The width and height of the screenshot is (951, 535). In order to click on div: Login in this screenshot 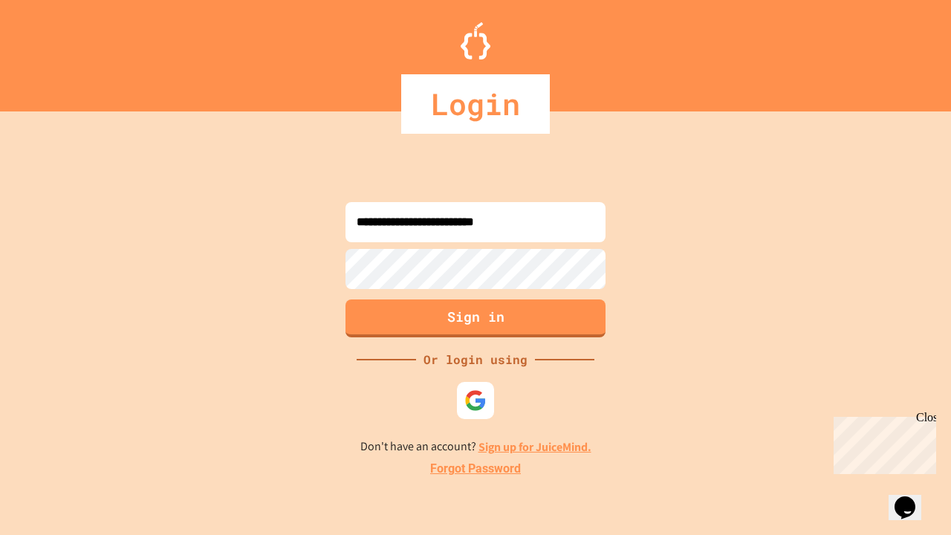, I will do `click(476, 104)`.